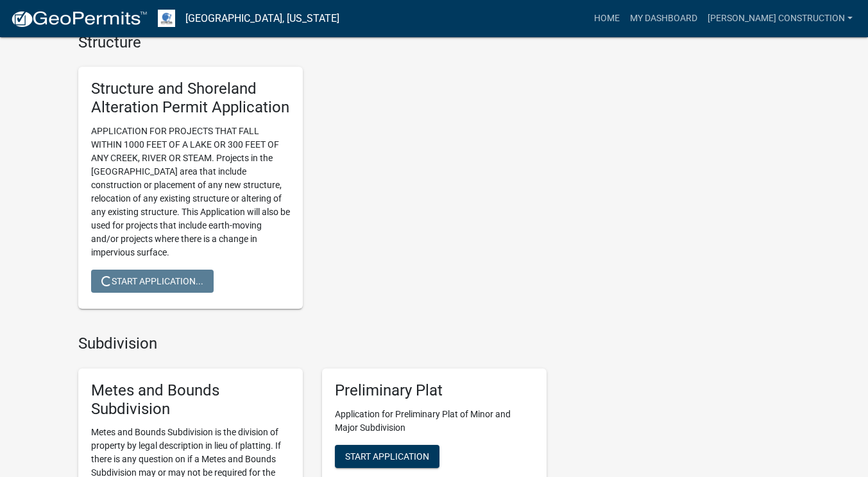 Image resolution: width=868 pixels, height=477 pixels. What do you see at coordinates (663, 19) in the screenshot?
I see `a: My Dashboard` at bounding box center [663, 19].